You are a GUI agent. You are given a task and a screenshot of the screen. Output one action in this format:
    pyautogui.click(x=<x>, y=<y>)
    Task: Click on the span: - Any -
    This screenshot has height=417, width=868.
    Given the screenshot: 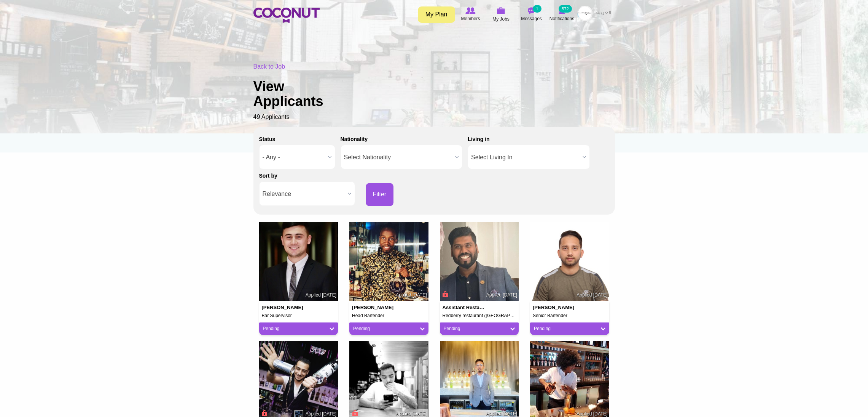 What is the action you would take?
    pyautogui.click(x=294, y=157)
    